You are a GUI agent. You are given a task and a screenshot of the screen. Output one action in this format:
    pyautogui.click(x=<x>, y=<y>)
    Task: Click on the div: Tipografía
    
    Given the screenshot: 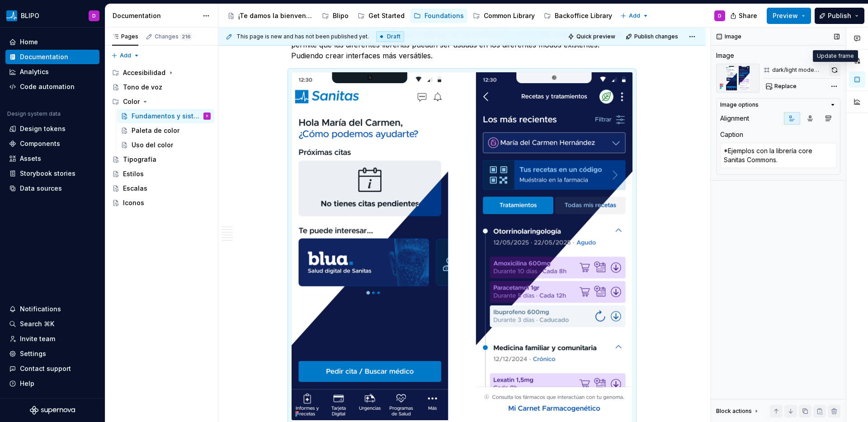 What is the action you would take?
    pyautogui.click(x=140, y=160)
    